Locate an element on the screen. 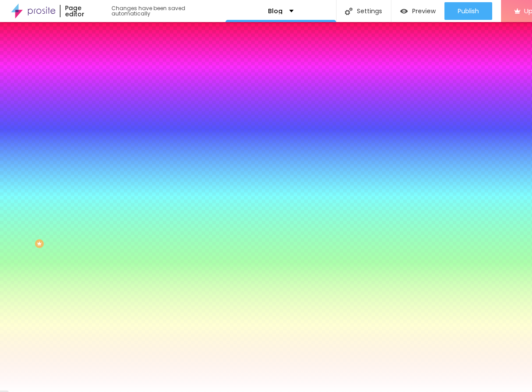 The image size is (532, 392). button: Publish is located at coordinates (468, 11).